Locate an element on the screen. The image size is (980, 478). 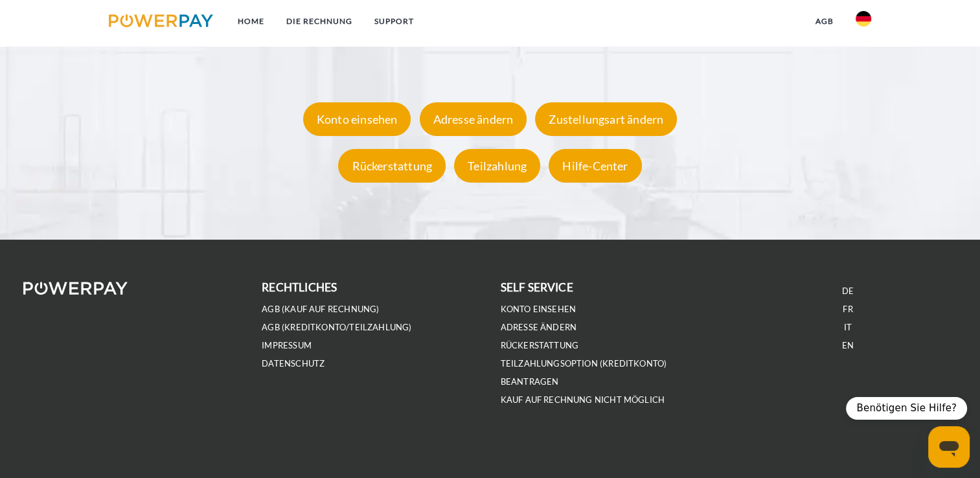
a: AGB (Kreditkonto/Teilzahlung) is located at coordinates (336, 327).